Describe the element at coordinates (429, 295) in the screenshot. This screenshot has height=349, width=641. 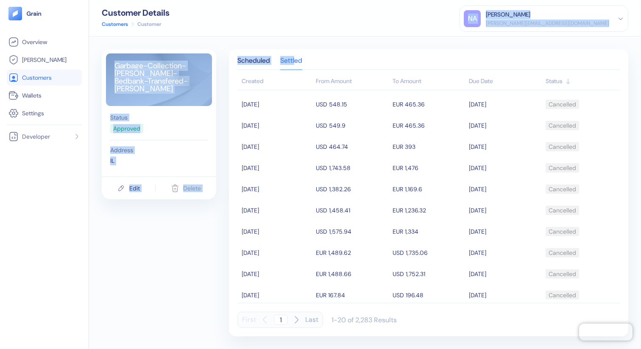
I see `td: USD 196.48` at that location.